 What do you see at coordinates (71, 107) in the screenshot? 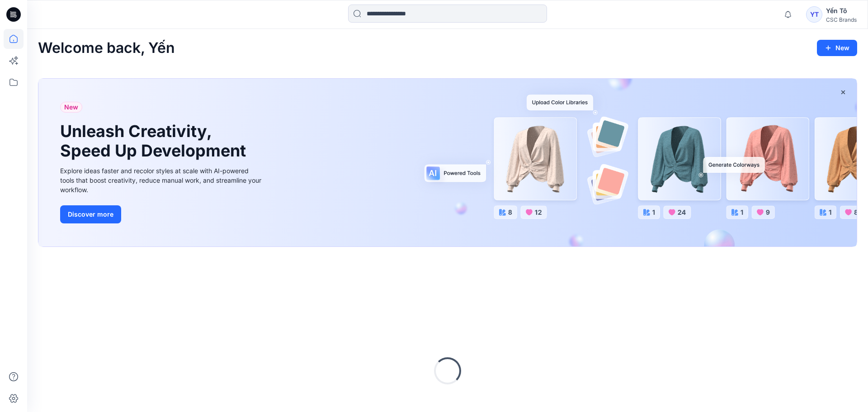
I see `span: New` at bounding box center [71, 107].